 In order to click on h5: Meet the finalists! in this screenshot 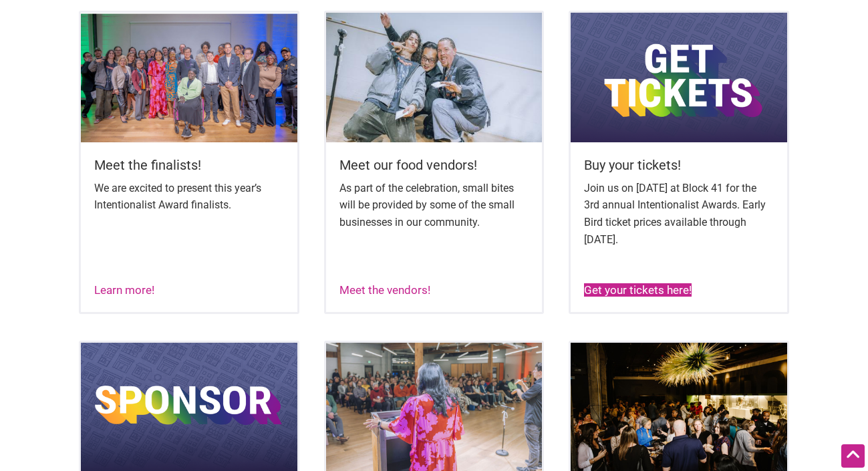, I will do `click(190, 165)`.